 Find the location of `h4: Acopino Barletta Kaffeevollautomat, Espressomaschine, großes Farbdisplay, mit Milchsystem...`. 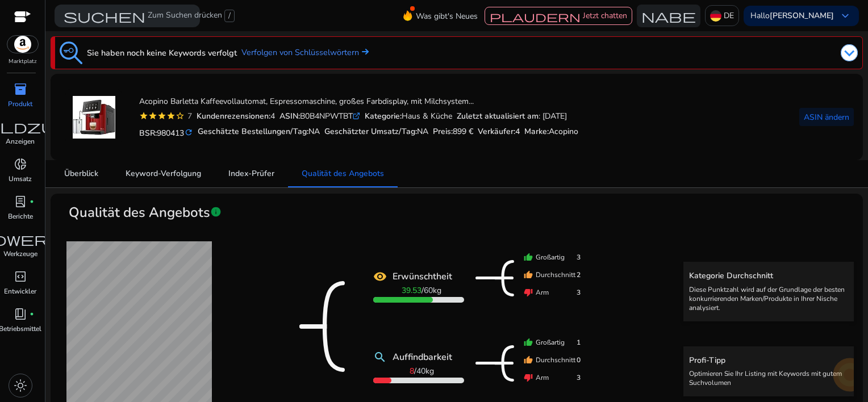

h4: Acopino Barletta Kaffeevollautomat, Espressomaschine, großes Farbdisplay, mit Milchsystem... is located at coordinates (359, 102).